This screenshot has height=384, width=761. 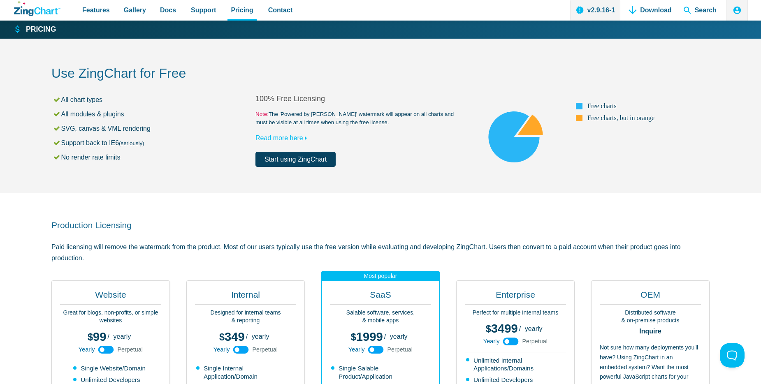 I want to click on p: Designed for internal teams & reporting, so click(x=245, y=317).